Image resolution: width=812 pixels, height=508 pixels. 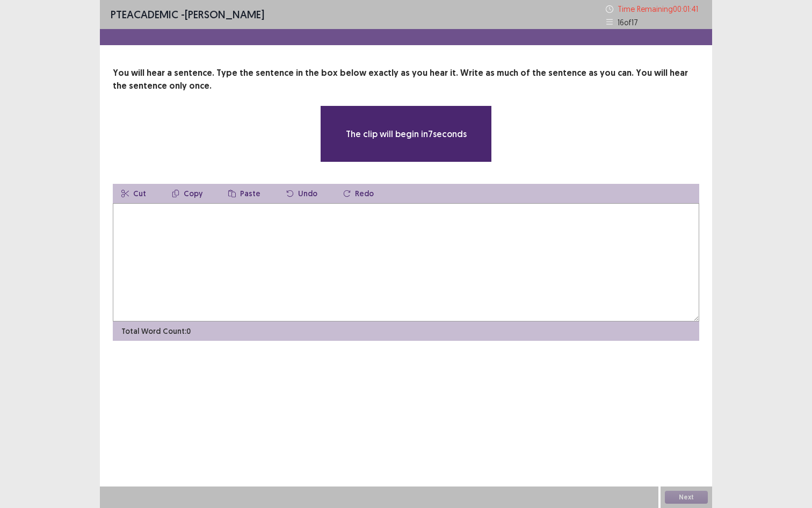 What do you see at coordinates (358, 193) in the screenshot?
I see `button: Redo` at bounding box center [358, 193].